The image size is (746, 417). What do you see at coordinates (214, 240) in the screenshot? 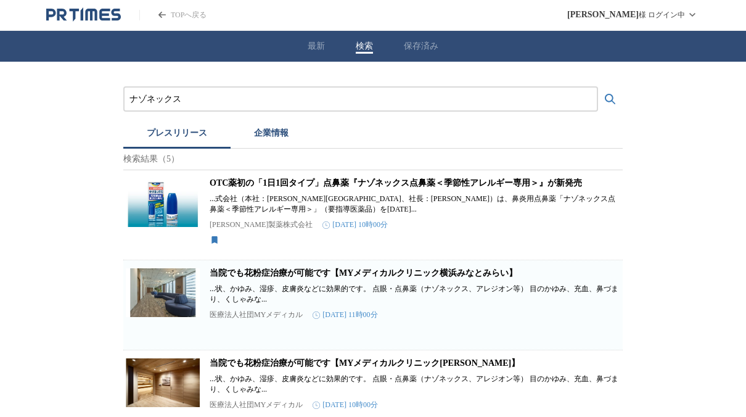
I see `svg: 保存済み` at bounding box center [214, 240].